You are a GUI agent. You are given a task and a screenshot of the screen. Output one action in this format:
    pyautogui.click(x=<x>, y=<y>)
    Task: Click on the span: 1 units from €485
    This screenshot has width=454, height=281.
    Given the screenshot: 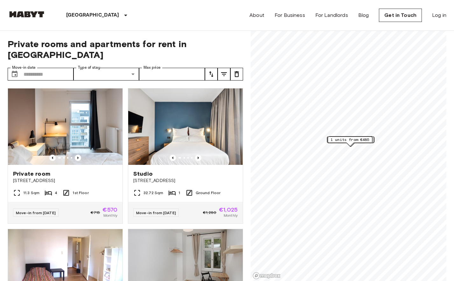 What is the action you would take?
    pyautogui.click(x=350, y=140)
    